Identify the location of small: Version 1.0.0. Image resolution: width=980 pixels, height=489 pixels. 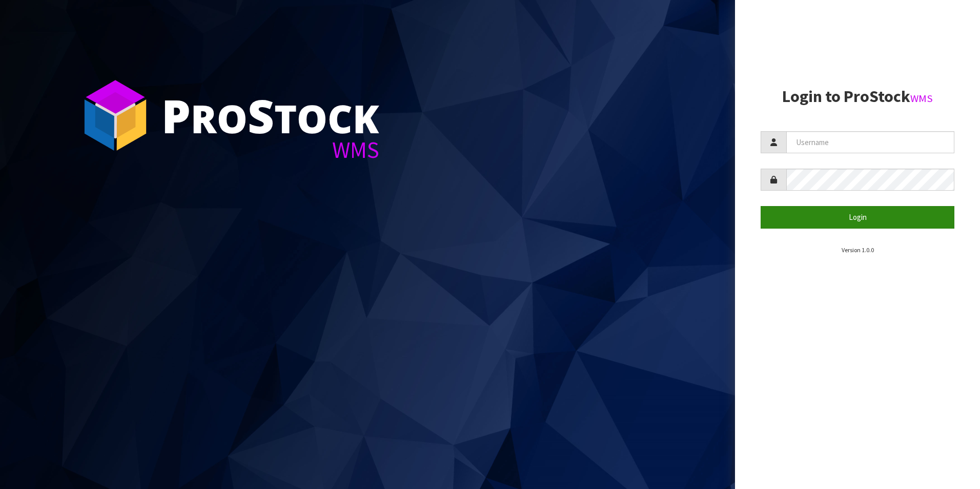
(857, 250).